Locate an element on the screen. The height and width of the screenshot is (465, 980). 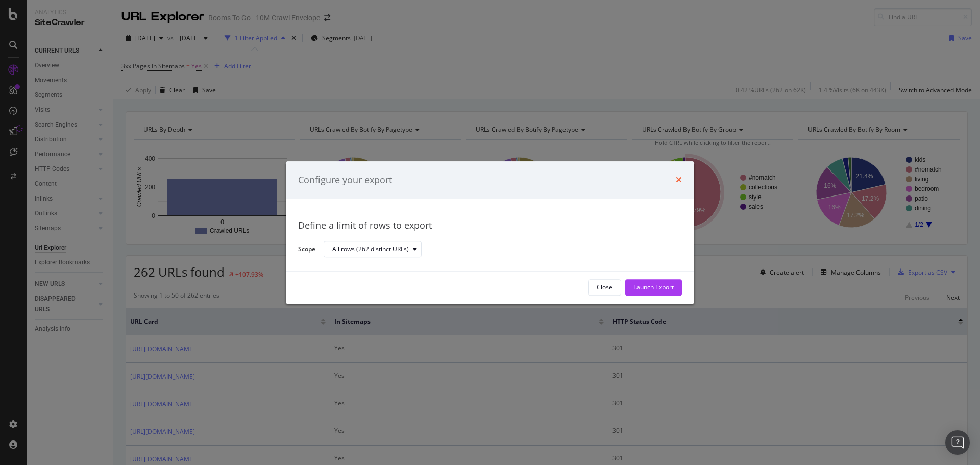
div: Define a limit of rows to export is located at coordinates (490, 226).